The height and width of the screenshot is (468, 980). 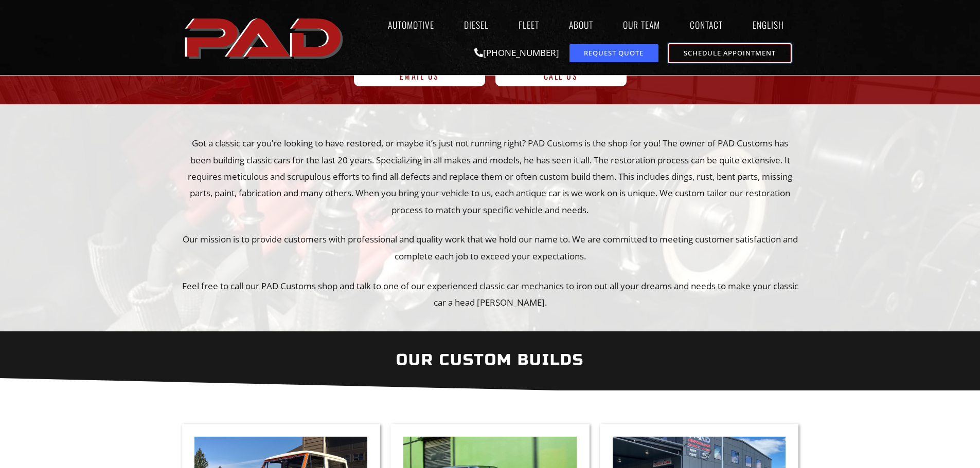 I want to click on a: request a service or repair quote, so click(x=613, y=53).